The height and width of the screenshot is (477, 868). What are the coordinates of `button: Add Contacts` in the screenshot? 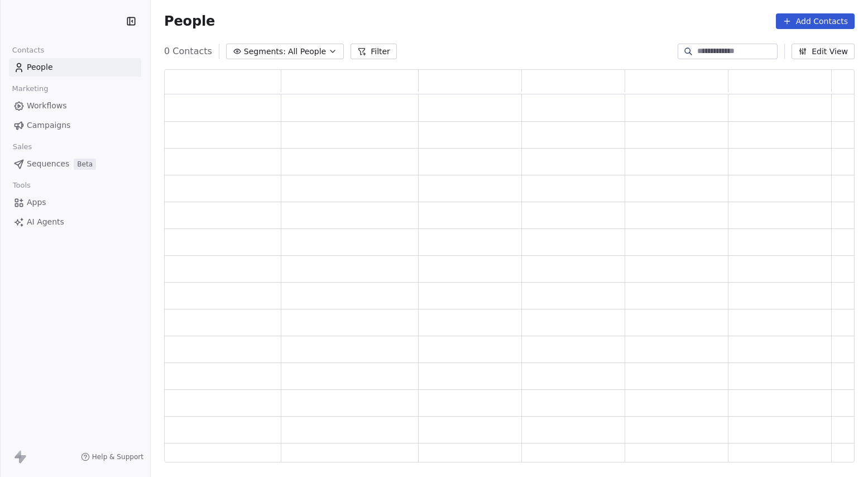 It's located at (815, 21).